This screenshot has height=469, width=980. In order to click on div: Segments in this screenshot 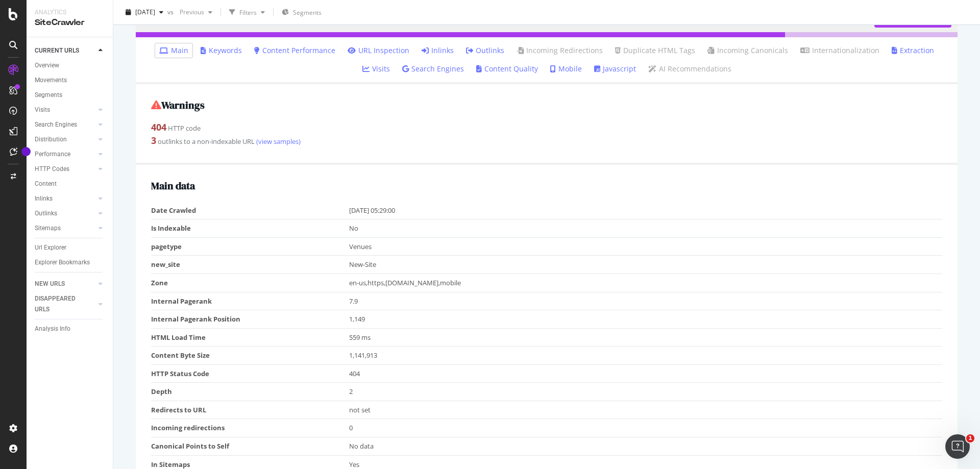, I will do `click(48, 95)`.